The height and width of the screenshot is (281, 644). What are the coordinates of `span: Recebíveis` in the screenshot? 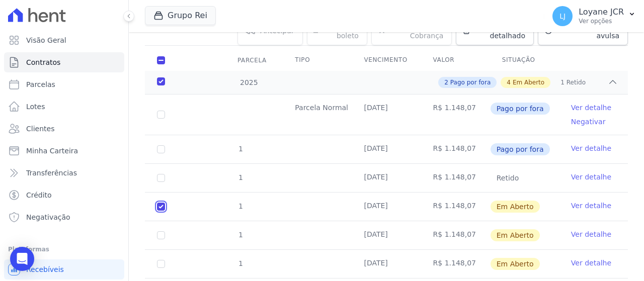 It's located at (45, 269).